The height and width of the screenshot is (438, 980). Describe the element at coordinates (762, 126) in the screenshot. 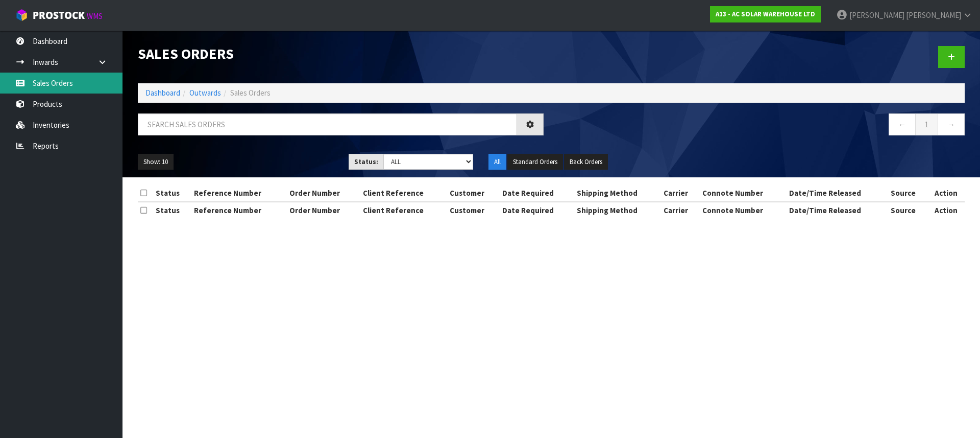

I see `nav: Page navigation` at that location.